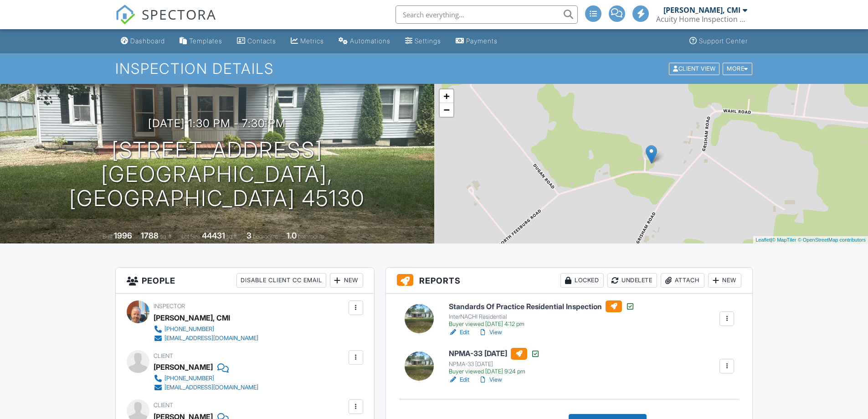 The image size is (868, 419). I want to click on div: Undelete, so click(632, 280).